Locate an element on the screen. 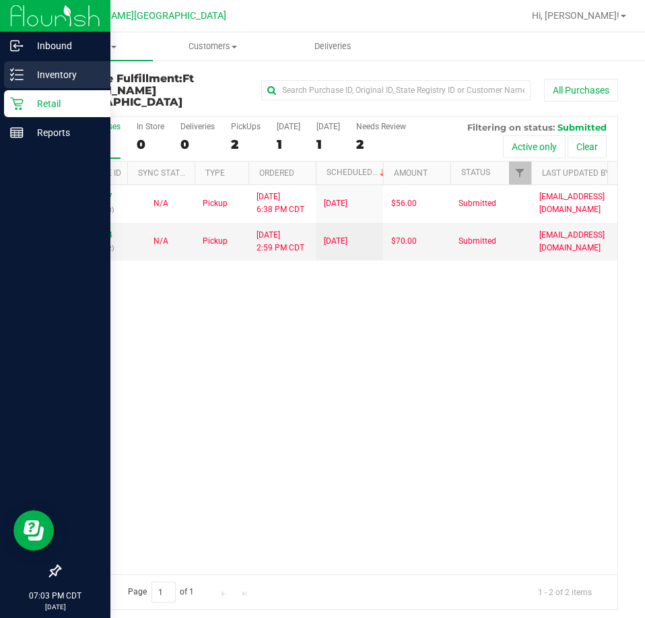 The height and width of the screenshot is (618, 645). div: In Store is located at coordinates (150, 126).